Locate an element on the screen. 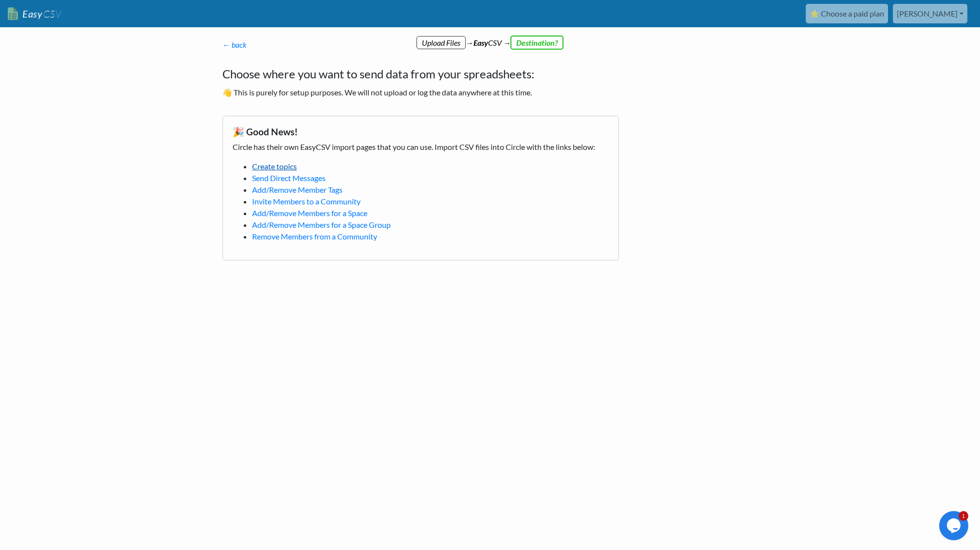  p: 👋 This is purely for setup purposes. We will not upload or log the data anywhere at this time. is located at coordinates (420, 92).